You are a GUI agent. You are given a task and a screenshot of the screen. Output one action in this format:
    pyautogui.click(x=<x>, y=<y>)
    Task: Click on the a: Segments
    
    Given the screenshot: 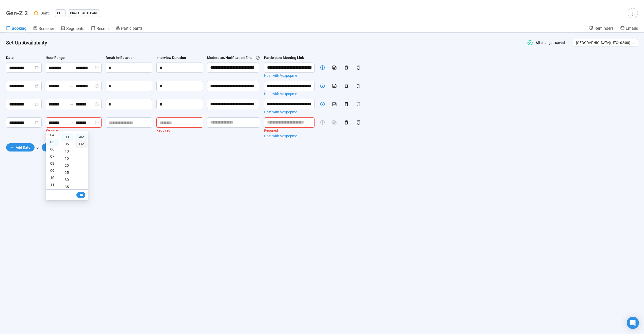 What is the action you would take?
    pyautogui.click(x=72, y=29)
    